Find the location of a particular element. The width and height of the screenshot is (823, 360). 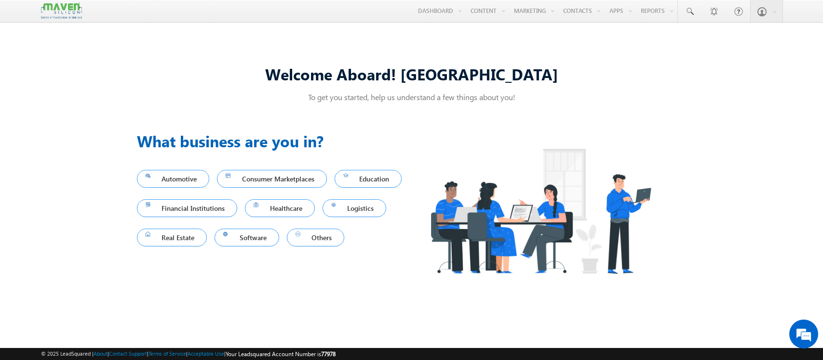

span: Automotive is located at coordinates (173, 179).